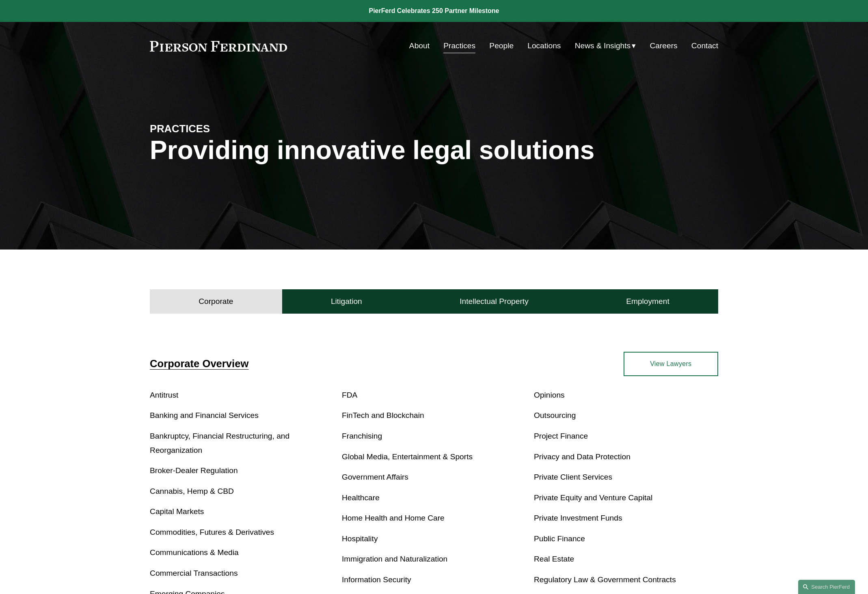  What do you see at coordinates (501, 46) in the screenshot?
I see `a: People` at bounding box center [501, 46].